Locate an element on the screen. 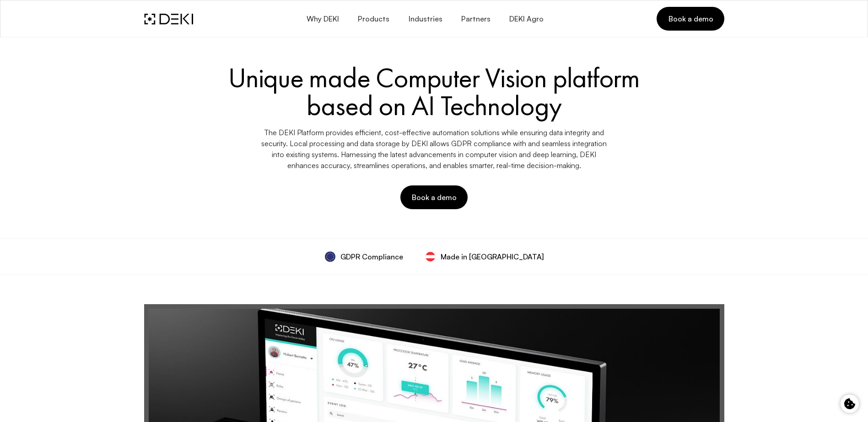 This screenshot has height=422, width=868. button: Industries is located at coordinates (424, 19).